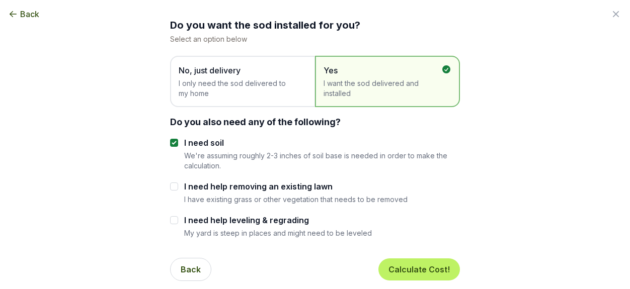 Image resolution: width=630 pixels, height=289 pixels. Describe the element at coordinates (322, 161) in the screenshot. I see `p: We're assuming roughly 2-3 inches of soil base is needed in order to make the calculation.` at that location.